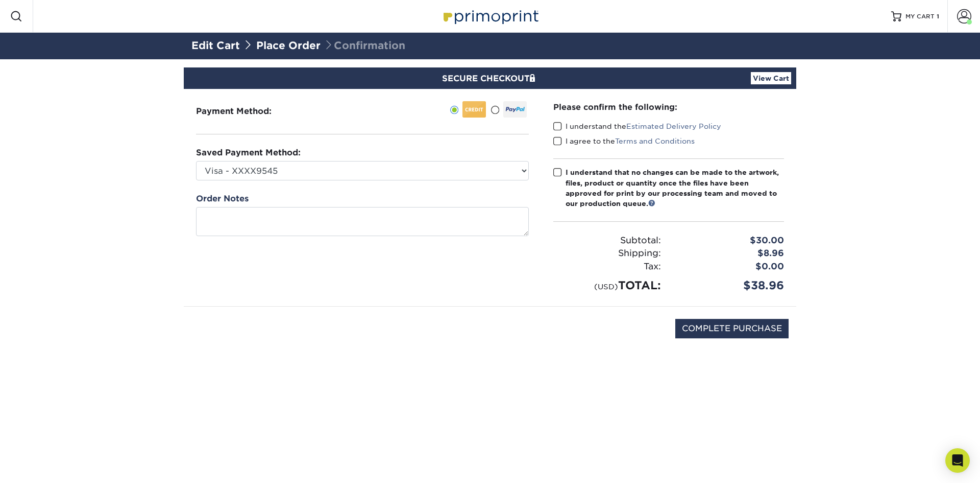 This screenshot has width=980, height=483. What do you see at coordinates (938, 17) in the screenshot?
I see `span: 1` at bounding box center [938, 17].